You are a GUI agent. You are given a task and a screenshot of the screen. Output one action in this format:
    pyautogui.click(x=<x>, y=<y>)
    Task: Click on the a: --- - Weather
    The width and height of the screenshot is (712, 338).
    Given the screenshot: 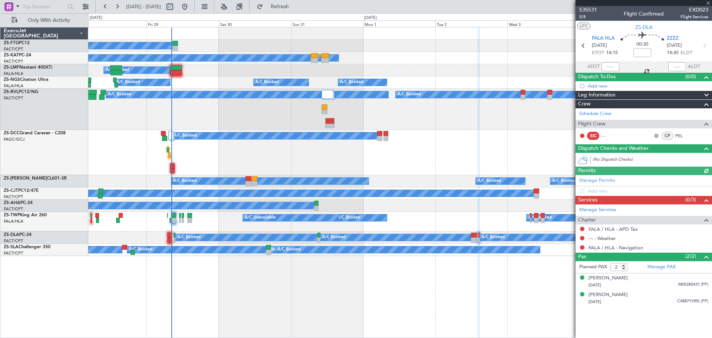 What is the action you would take?
    pyautogui.click(x=602, y=238)
    